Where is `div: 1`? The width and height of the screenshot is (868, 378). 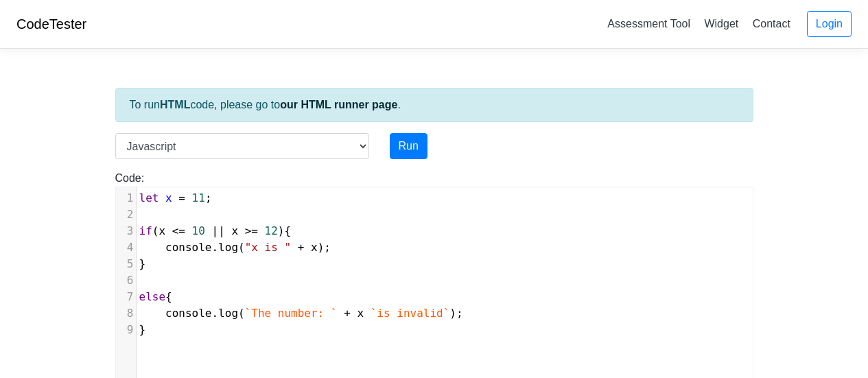 div: 1 is located at coordinates (125, 198).